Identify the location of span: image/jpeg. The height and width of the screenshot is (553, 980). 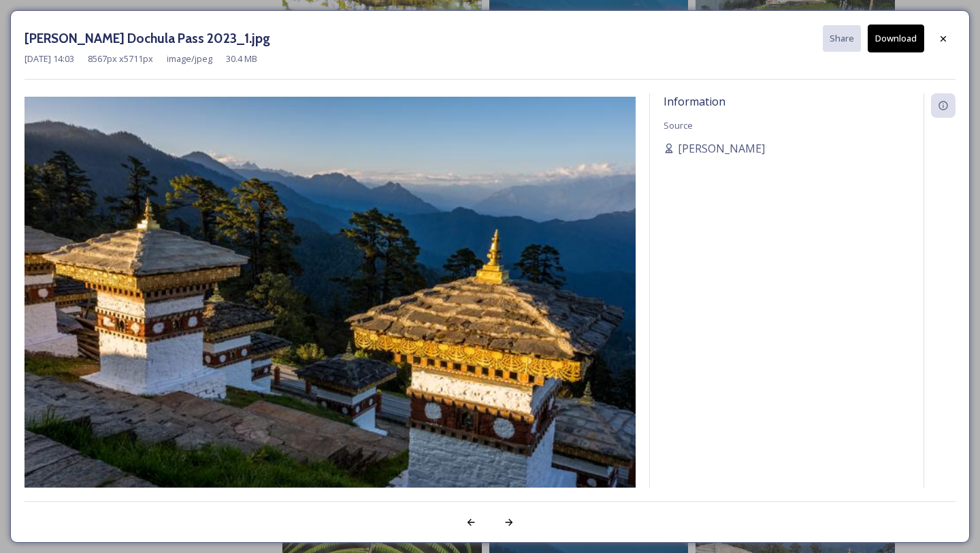
(190, 58).